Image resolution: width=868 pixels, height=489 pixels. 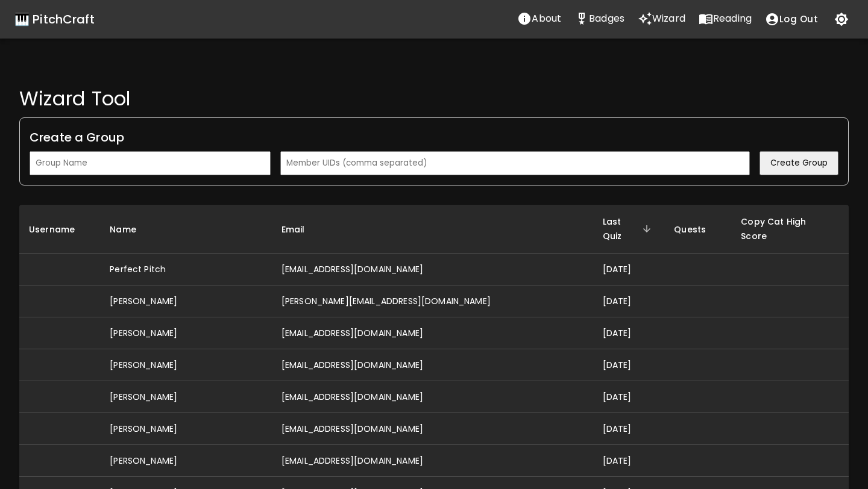 What do you see at coordinates (185, 269) in the screenshot?
I see `td: Perfect Pitch` at bounding box center [185, 269].